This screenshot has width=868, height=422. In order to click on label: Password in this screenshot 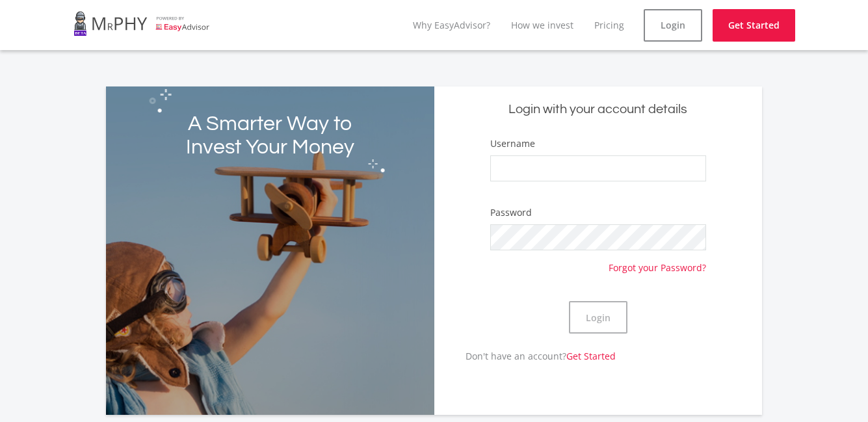, I will do `click(511, 212)`.